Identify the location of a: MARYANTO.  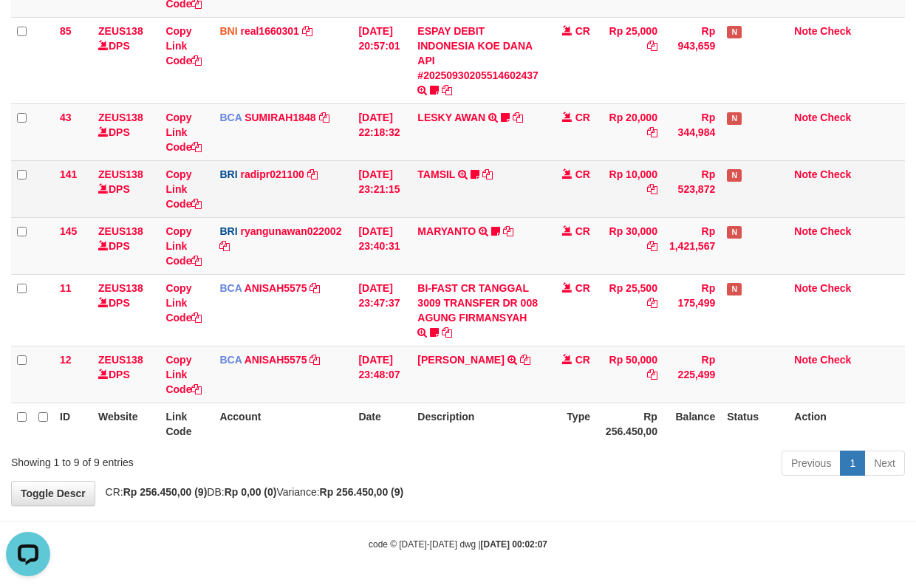
(446, 231).